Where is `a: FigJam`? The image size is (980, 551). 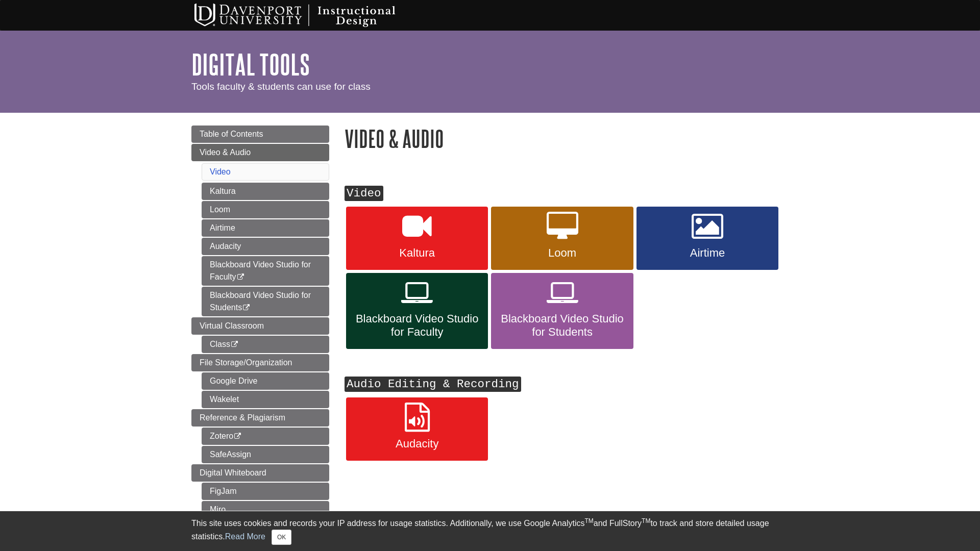
a: FigJam is located at coordinates (265, 491).